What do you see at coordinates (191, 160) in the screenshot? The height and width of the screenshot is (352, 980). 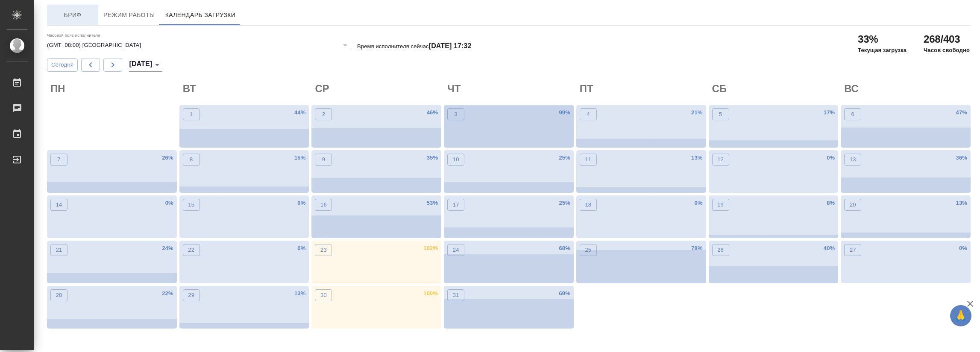 I see `button: 8` at bounding box center [191, 160].